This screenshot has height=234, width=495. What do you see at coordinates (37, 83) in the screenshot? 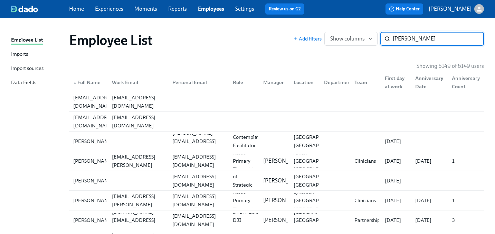
I see `a: Data Fields` at bounding box center [37, 83].